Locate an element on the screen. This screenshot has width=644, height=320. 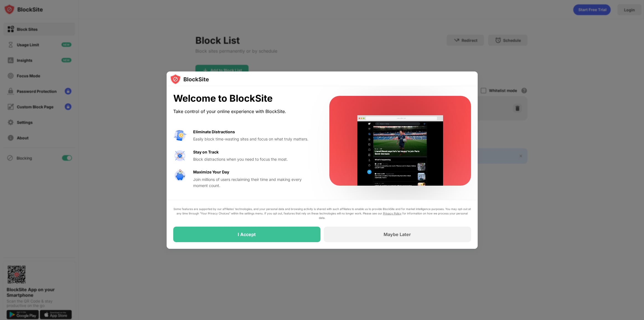
div: Join millions of users reclaiming their time and making every moment count. is located at coordinates (254, 183).